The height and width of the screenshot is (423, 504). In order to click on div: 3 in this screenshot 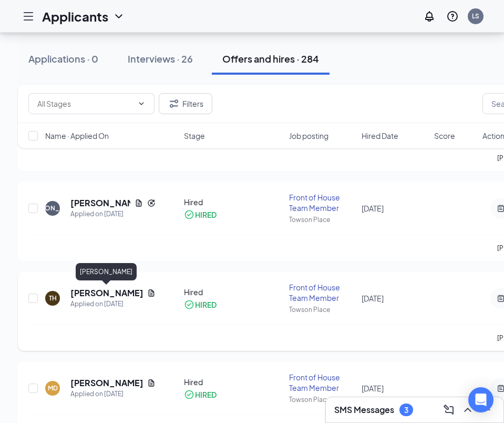, I will do `click(407, 409)`.